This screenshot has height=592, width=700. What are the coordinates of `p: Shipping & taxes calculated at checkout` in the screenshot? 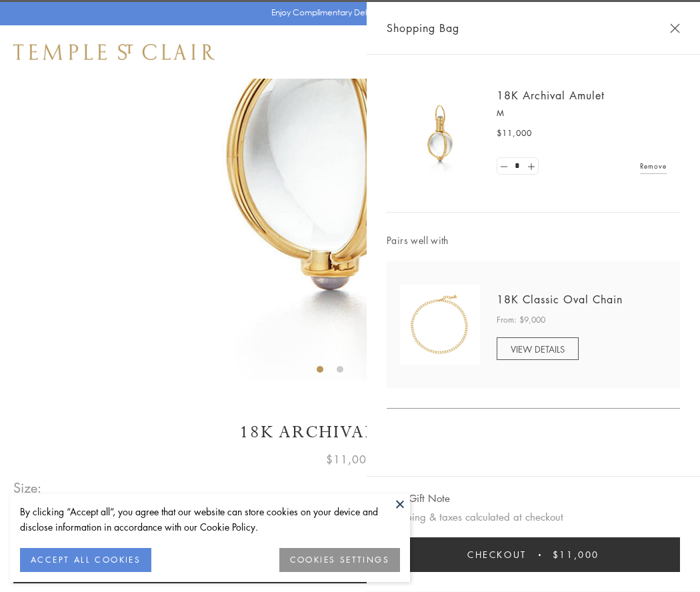 It's located at (533, 517).